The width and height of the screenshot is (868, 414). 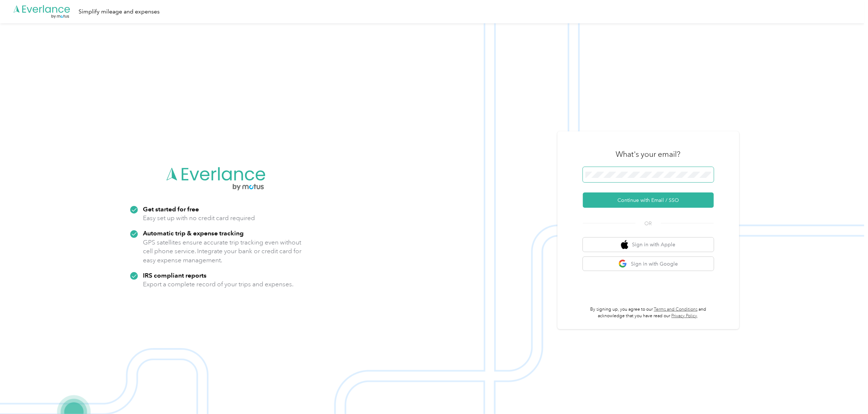 I want to click on div: Simplify mileage and expenses, so click(x=119, y=12).